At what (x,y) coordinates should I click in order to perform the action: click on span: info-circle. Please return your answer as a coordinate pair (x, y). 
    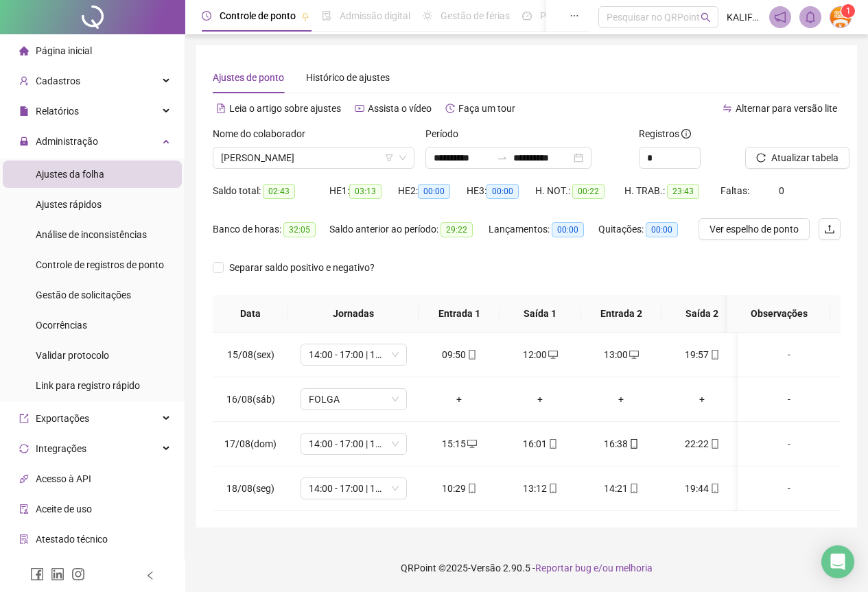
    Looking at the image, I should click on (686, 133).